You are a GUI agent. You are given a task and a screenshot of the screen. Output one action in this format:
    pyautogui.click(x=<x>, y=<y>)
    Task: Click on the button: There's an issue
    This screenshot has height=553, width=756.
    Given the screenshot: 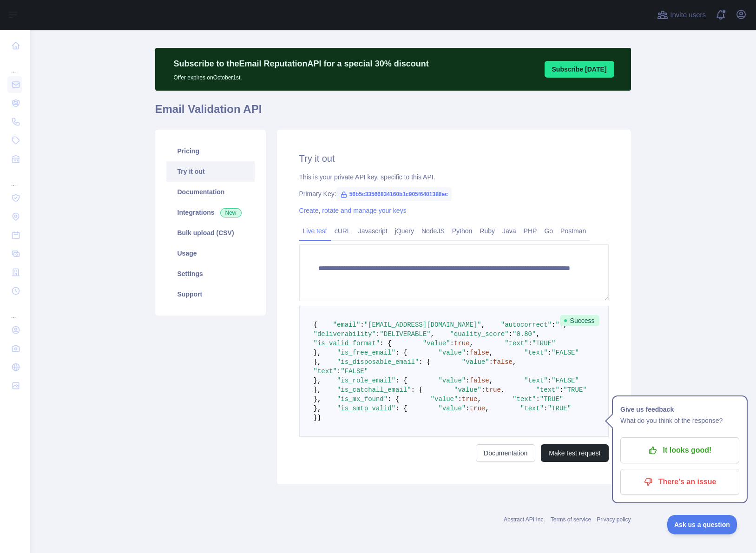 What is the action you would take?
    pyautogui.click(x=680, y=482)
    